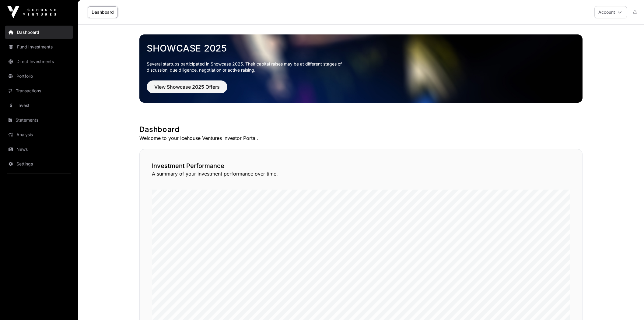 This screenshot has width=644, height=320. I want to click on img: Icehouse Ventures Logo, so click(32, 12).